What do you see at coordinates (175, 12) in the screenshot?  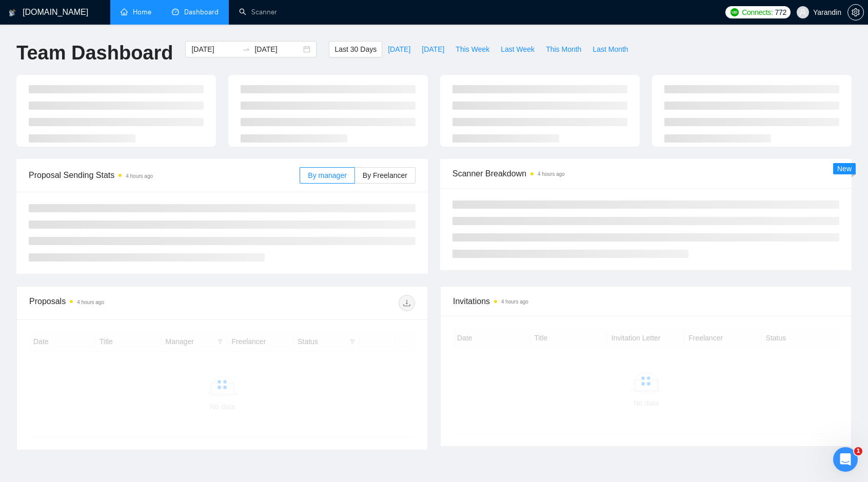 I see `span: dashboard` at bounding box center [175, 12].